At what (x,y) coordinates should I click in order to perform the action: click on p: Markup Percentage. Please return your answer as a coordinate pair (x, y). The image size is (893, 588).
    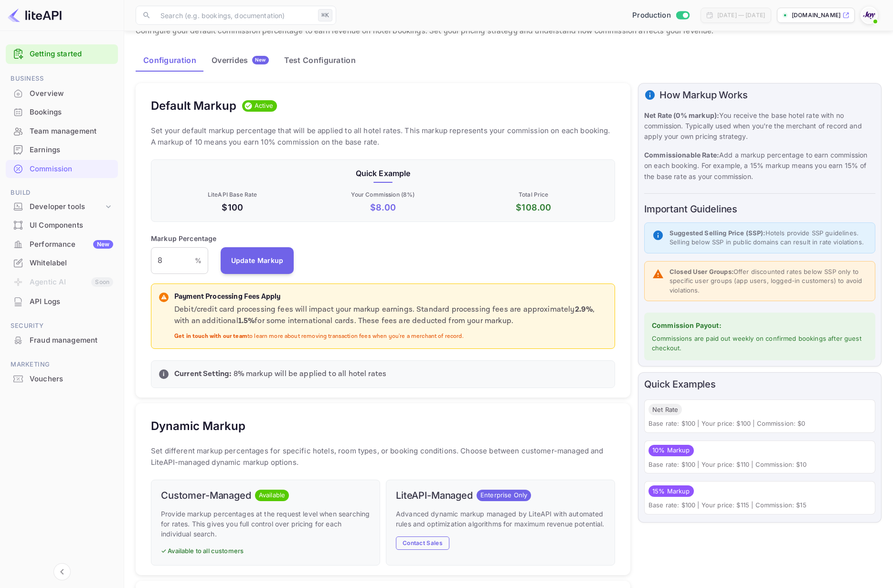
    Looking at the image, I should click on (184, 238).